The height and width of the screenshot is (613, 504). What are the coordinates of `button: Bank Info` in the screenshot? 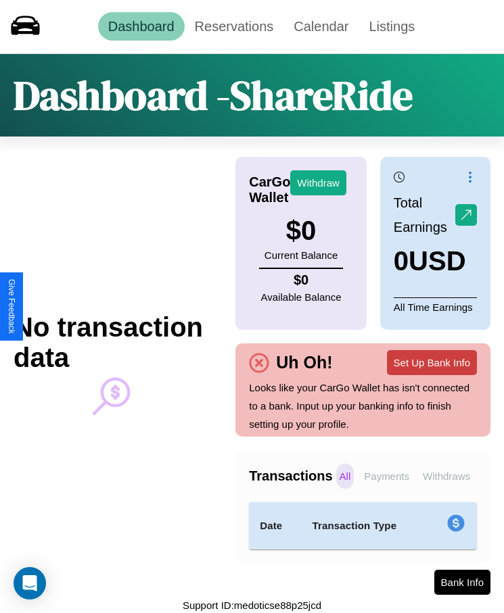 It's located at (462, 582).